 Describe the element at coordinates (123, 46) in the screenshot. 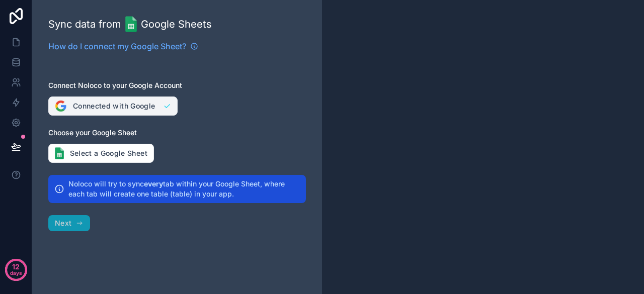

I see `a: How do I connect my Google Sheet?` at that location.